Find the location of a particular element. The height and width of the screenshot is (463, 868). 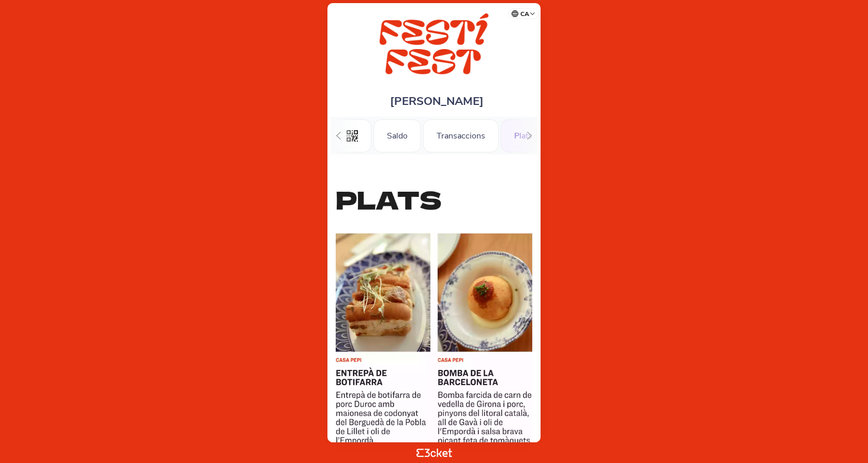

a: Plats is located at coordinates (523, 135).